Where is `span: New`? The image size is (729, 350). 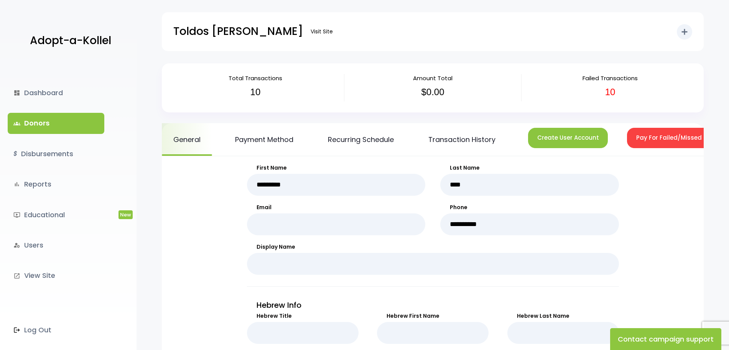 span: New is located at coordinates (125, 214).